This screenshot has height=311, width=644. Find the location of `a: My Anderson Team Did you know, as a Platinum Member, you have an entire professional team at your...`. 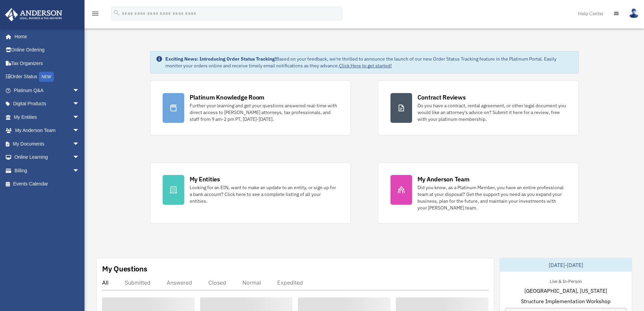

a: My Anderson Team Did you know, as a Platinum Member, you have an entire professional team at your... is located at coordinates (478, 193).